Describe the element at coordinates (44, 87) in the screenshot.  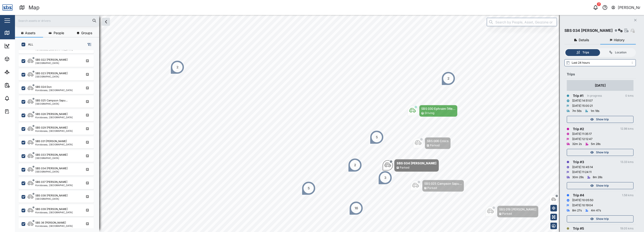
I see `div: SBS 024 Don` at that location.